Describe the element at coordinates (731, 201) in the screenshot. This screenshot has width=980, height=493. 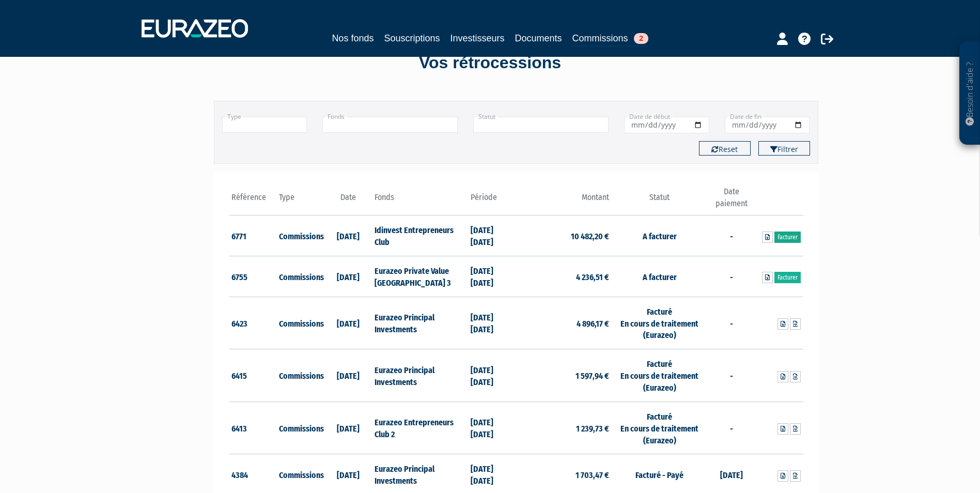
I see `th: Date paiement` at that location.